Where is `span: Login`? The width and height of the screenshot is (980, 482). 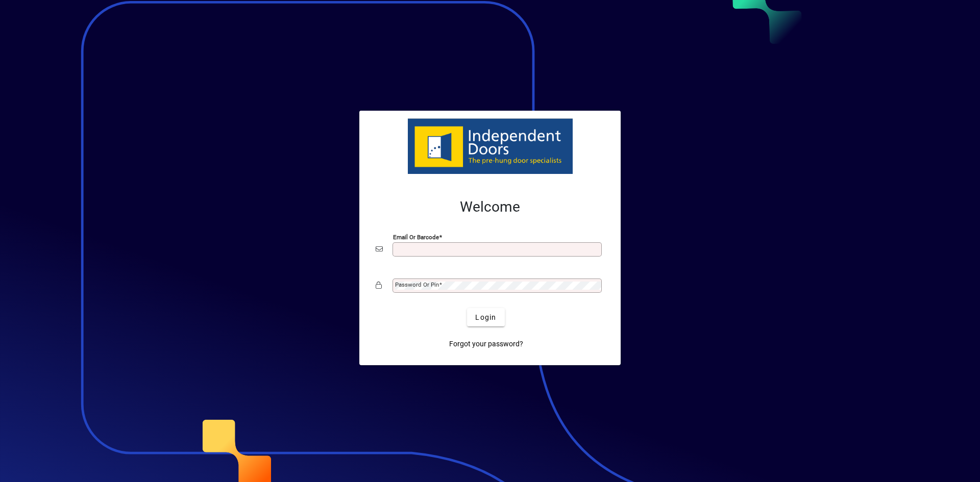 span: Login is located at coordinates (486, 317).